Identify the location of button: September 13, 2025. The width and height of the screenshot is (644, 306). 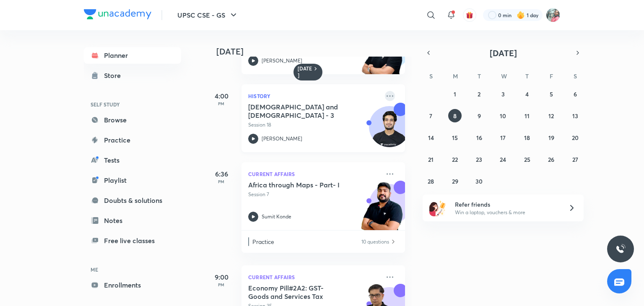
(575, 116).